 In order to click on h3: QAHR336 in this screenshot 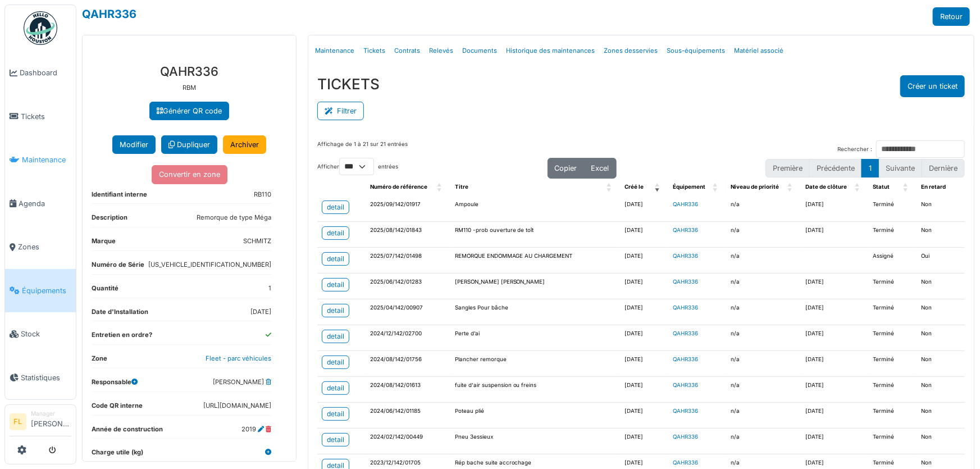, I will do `click(189, 71)`.